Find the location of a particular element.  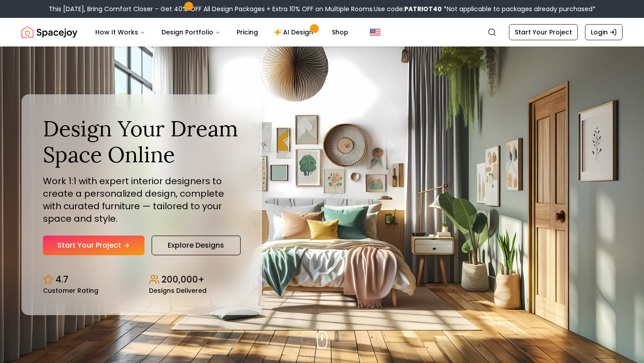

button: Design Portfolio is located at coordinates (191, 32).